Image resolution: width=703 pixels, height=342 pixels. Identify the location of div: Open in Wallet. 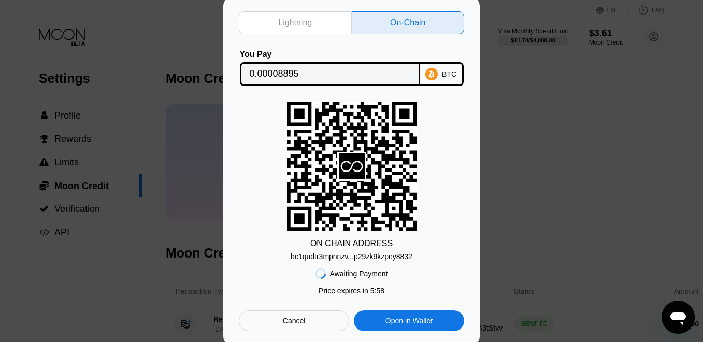
(409, 321).